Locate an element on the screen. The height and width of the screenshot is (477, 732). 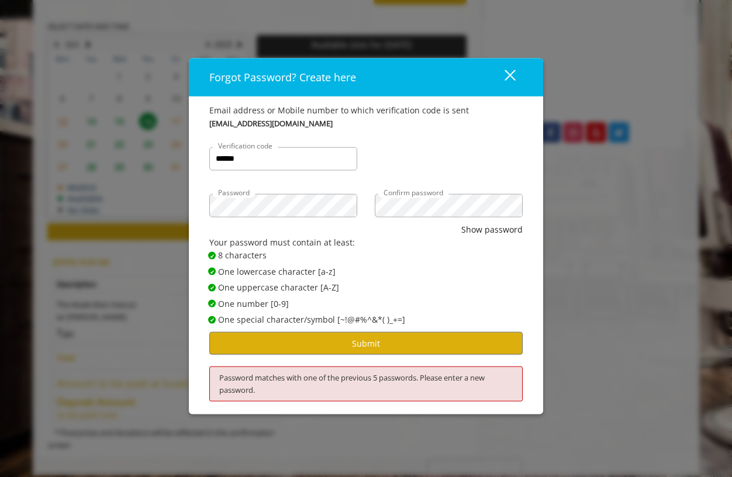
input: Verification code is located at coordinates (283, 158).